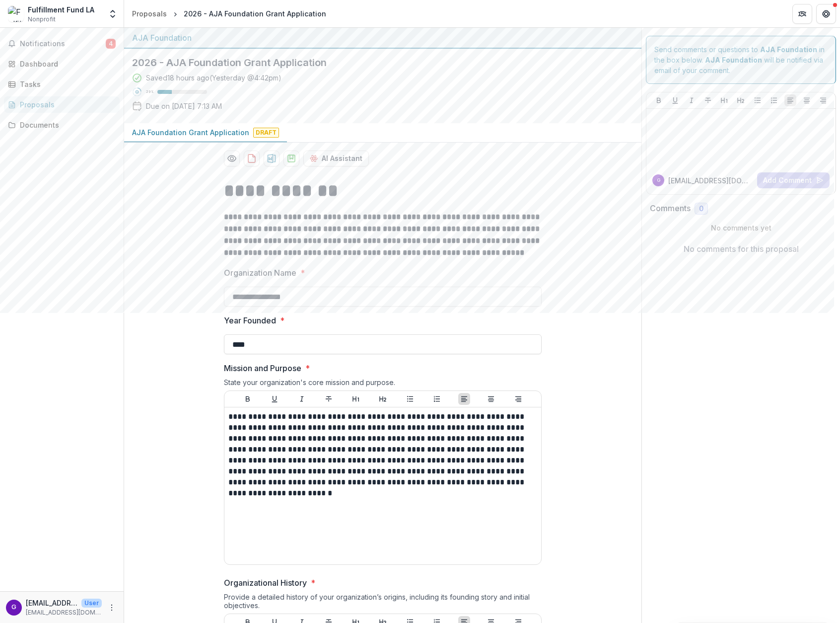  What do you see at coordinates (65, 64) in the screenshot?
I see `div: Dashboard` at bounding box center [65, 64].